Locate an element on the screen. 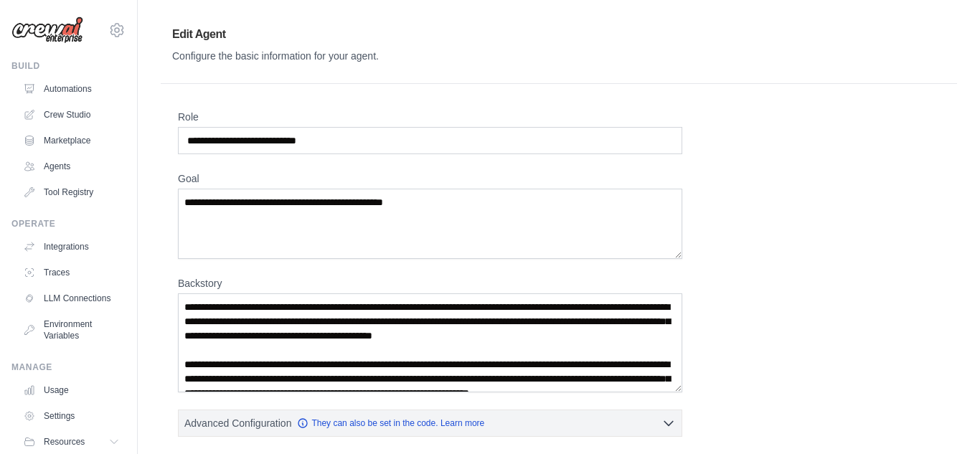 The height and width of the screenshot is (454, 980). button: Advanced Configuration They can also be set in the code. Learn more is located at coordinates (430, 423).